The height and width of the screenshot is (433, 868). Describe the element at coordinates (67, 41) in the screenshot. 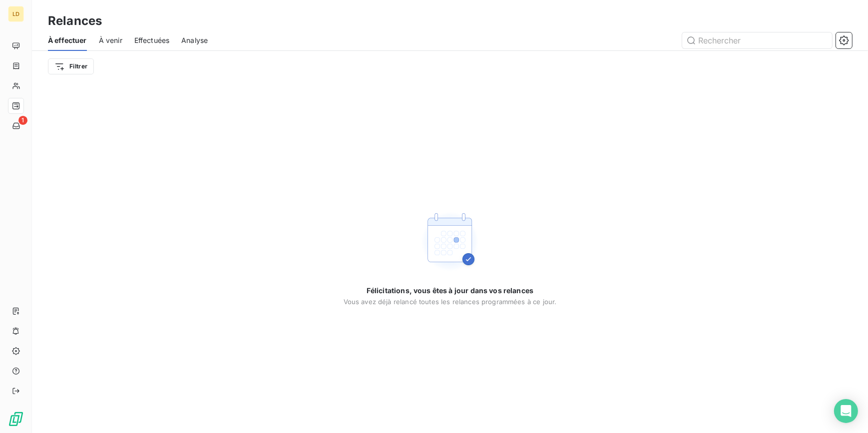

I see `span: À effectuer` at that location.